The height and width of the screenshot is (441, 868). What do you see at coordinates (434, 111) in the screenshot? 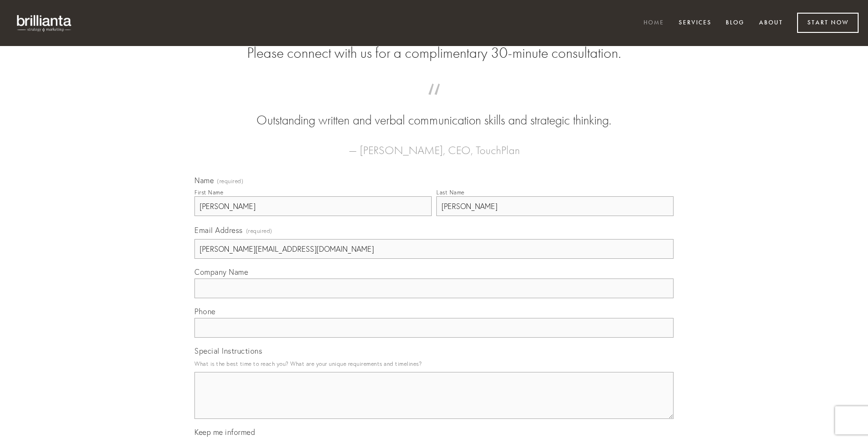
I see `blockquote: Outstanding written and verbal communication skills and strategic thinking.` at bounding box center [434, 111].